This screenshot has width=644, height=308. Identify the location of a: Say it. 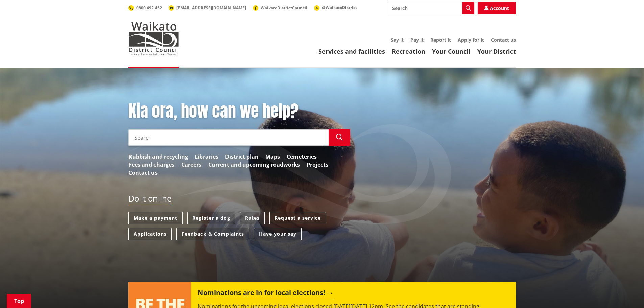
(397, 39).